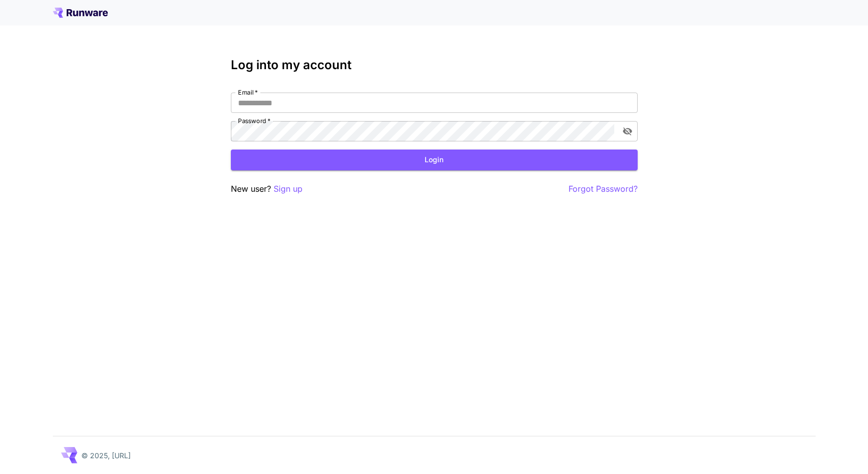 The image size is (868, 474). I want to click on h3: Log into my account, so click(434, 65).